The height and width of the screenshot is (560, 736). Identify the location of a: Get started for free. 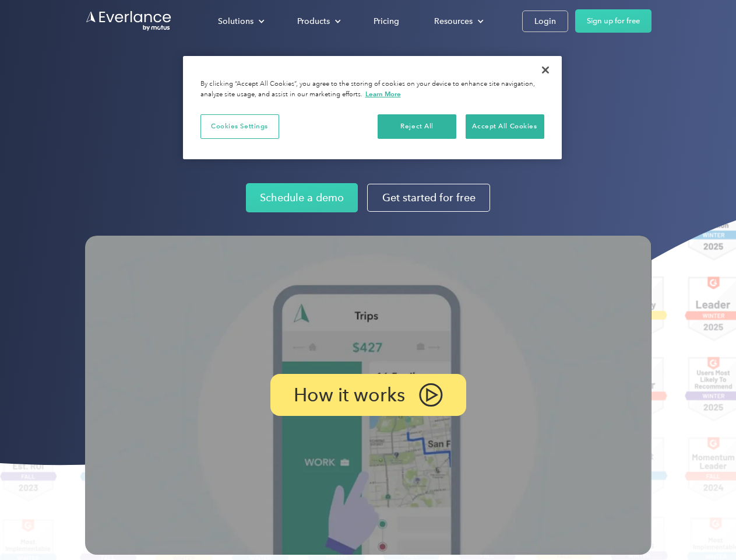
(429, 198).